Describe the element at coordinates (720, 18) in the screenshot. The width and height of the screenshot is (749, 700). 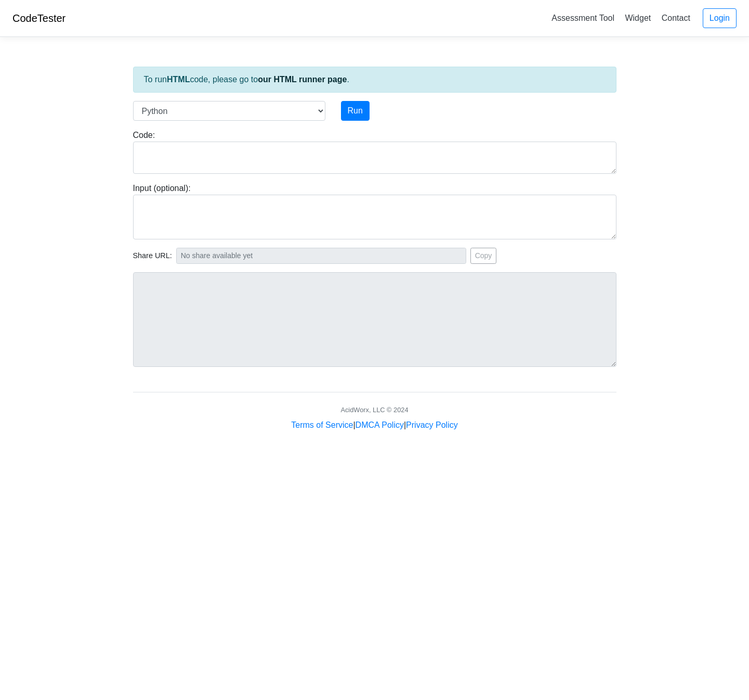
I see `a: Login` at that location.